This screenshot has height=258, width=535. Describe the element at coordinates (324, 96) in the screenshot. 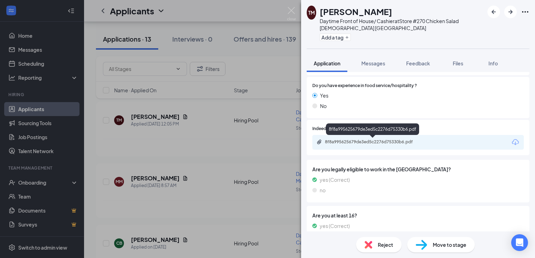

I see `span: Yes` at that location.